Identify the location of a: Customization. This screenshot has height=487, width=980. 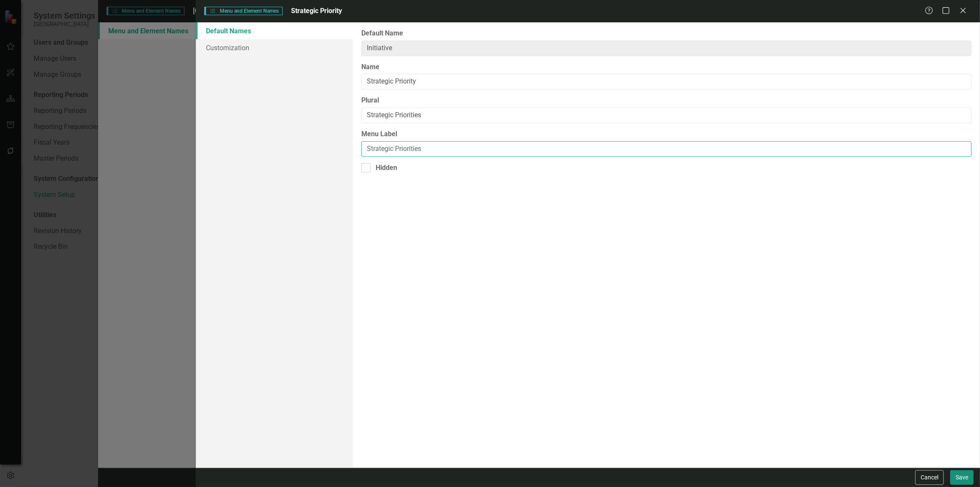
(274, 48).